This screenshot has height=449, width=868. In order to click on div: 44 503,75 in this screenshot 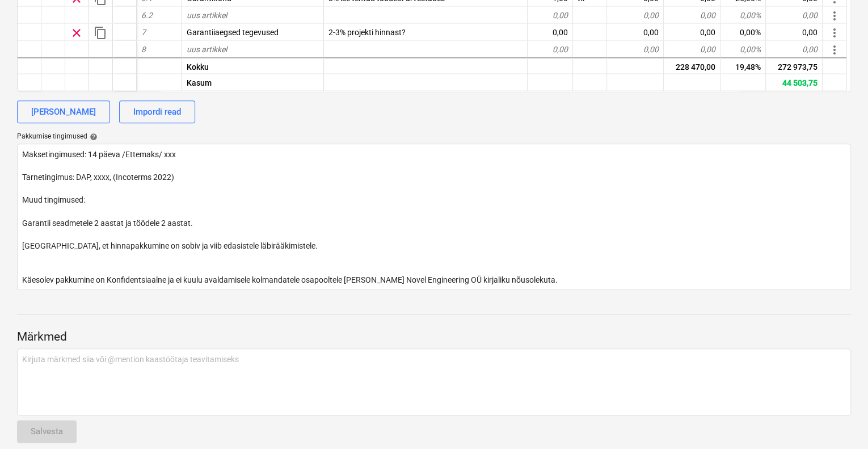, I will do `click(794, 82)`.